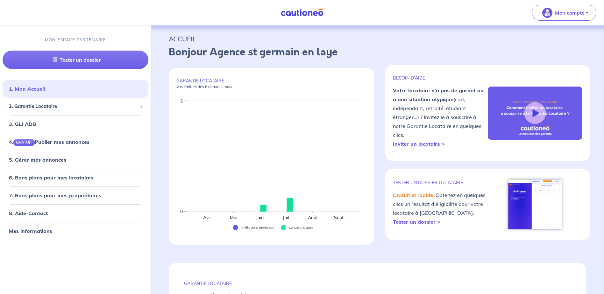 The height and width of the screenshot is (294, 604). I want to click on text: 0, so click(182, 212).